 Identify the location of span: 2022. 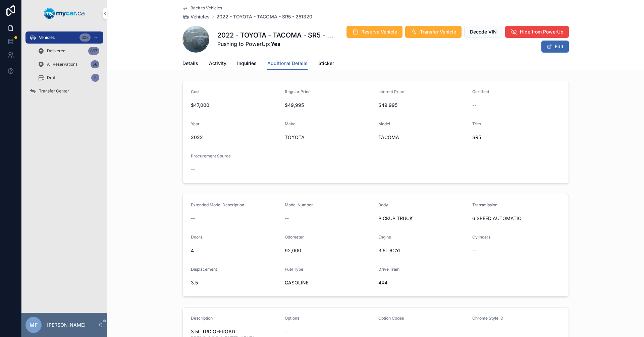
(235, 137).